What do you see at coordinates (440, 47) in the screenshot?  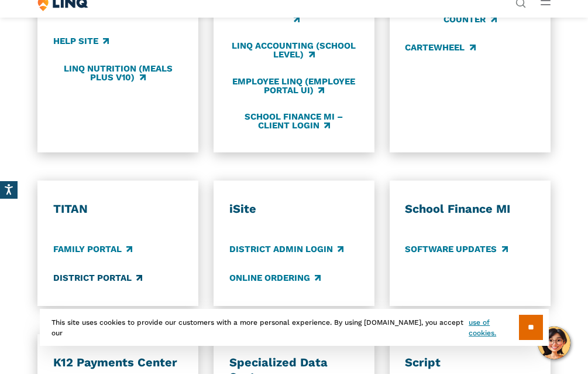 I see `a: CARTEWHEEL` at bounding box center [440, 47].